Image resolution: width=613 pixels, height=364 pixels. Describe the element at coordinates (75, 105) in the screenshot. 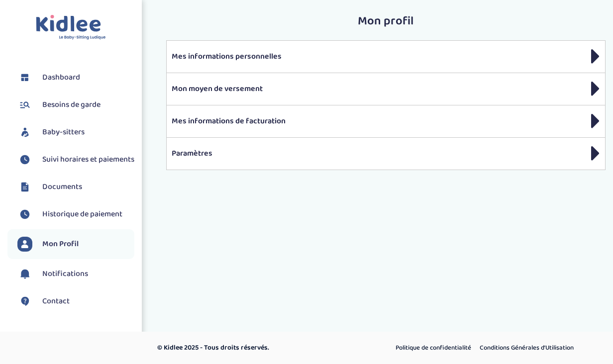

I see `a: Besoins de garde` at that location.